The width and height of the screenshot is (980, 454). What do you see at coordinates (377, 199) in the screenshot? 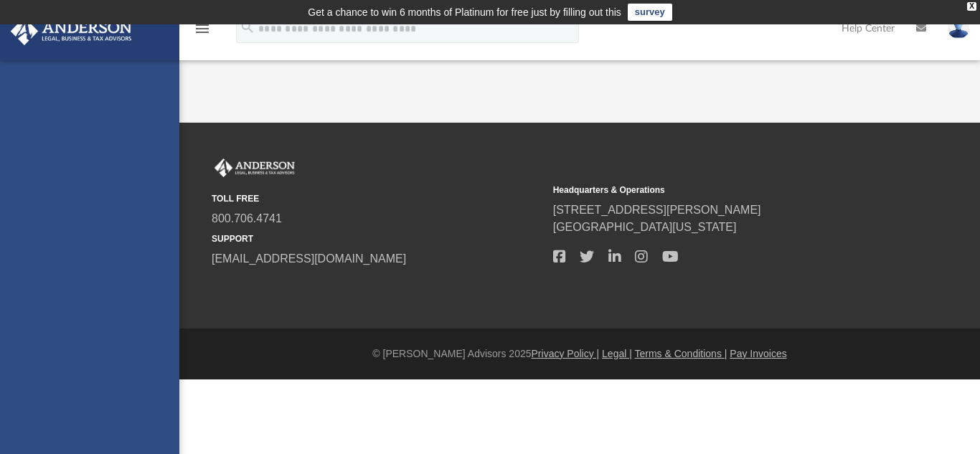
I see `small: TOLL FREE` at bounding box center [377, 199].